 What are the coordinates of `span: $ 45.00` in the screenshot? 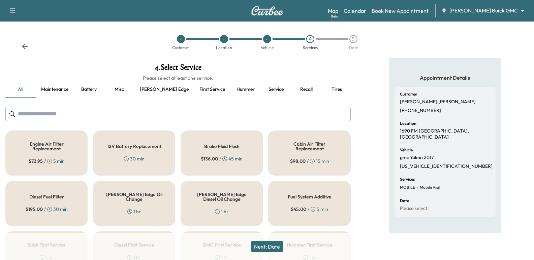 It's located at (298, 210).